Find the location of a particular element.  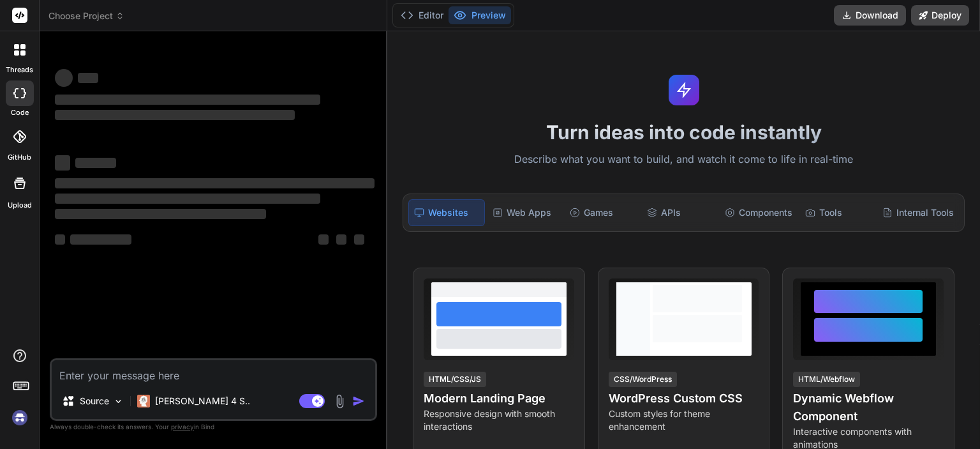

img: Pick Models is located at coordinates (118, 401).